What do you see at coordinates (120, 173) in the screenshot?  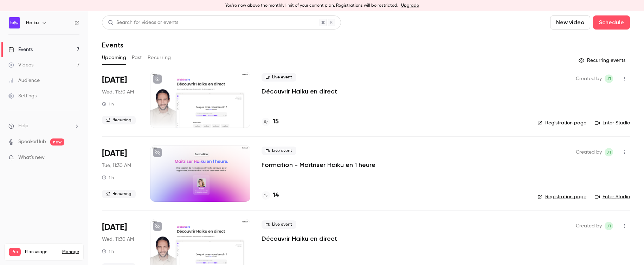 I see `div: Sep 23 Tue, 11:30 AM (Europe/Paris)` at bounding box center [120, 173].